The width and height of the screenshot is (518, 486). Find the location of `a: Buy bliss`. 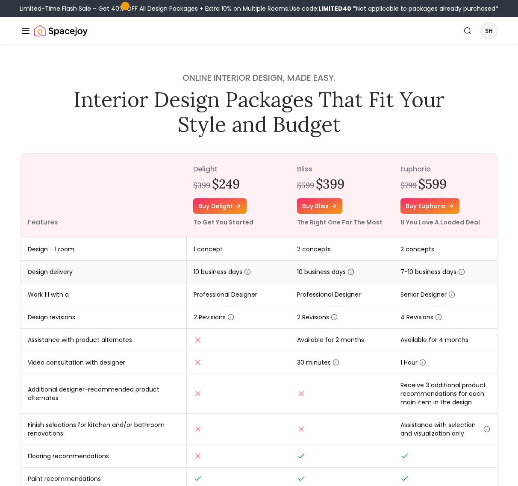

a: Buy bliss is located at coordinates (320, 206).